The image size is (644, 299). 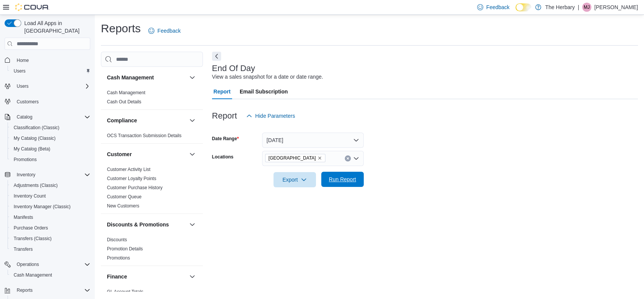 What do you see at coordinates (23, 60) in the screenshot?
I see `a: Home` at bounding box center [23, 60].